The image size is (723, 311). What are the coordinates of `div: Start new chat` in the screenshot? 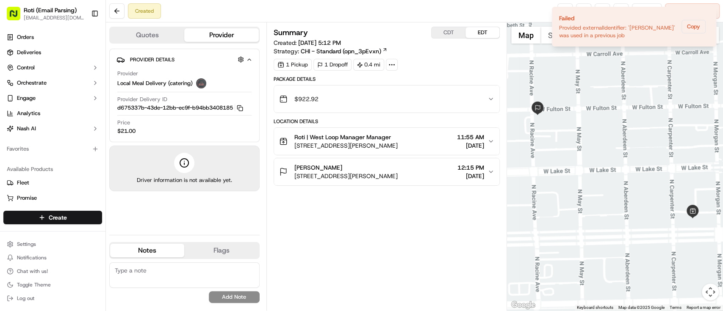 It's located at (84, 85).